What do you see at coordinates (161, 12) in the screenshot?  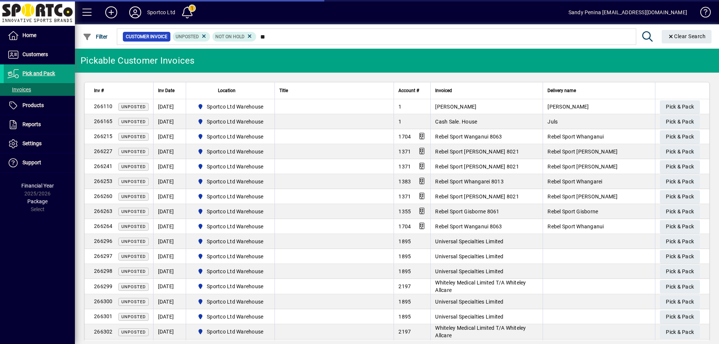 I see `div: Sportco Ltd` at bounding box center [161, 12].